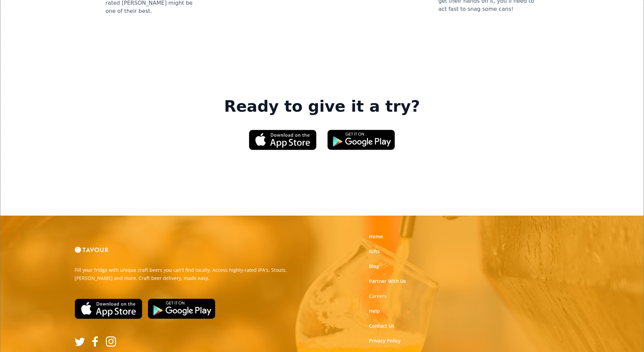 The height and width of the screenshot is (352, 644). I want to click on a: Home, so click(376, 237).